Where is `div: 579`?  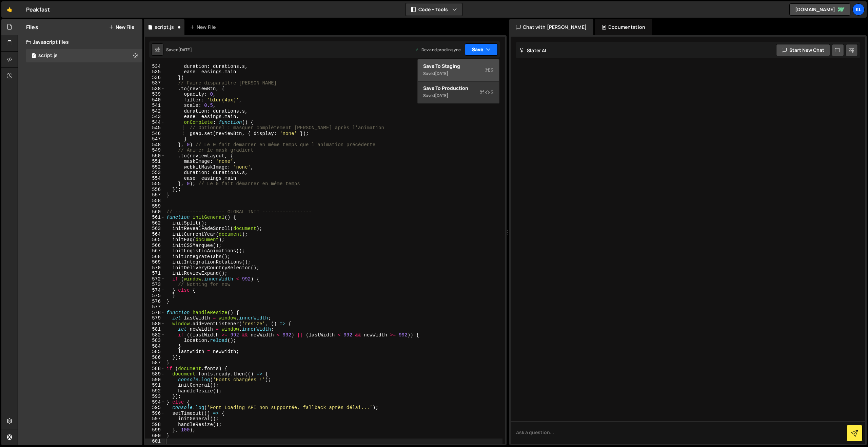
div: 579 is located at coordinates (155, 318).